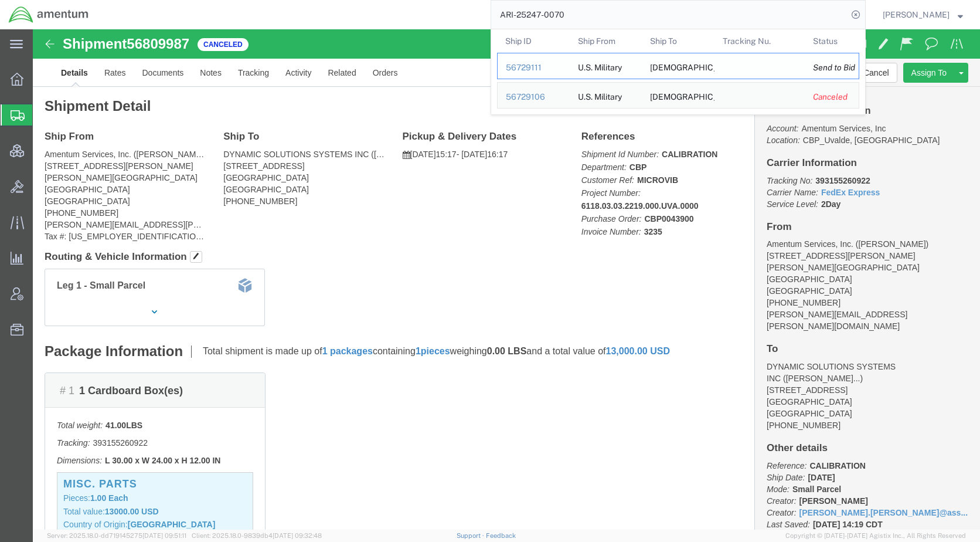 The height and width of the screenshot is (542, 980). Describe the element at coordinates (916, 15) in the screenshot. I see `span: Kent Gilman` at that location.